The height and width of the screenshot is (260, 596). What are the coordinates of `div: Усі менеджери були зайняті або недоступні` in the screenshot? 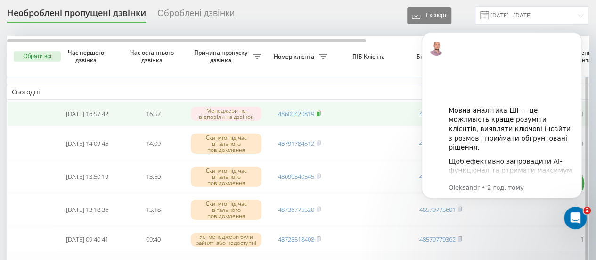 It's located at (226, 239).